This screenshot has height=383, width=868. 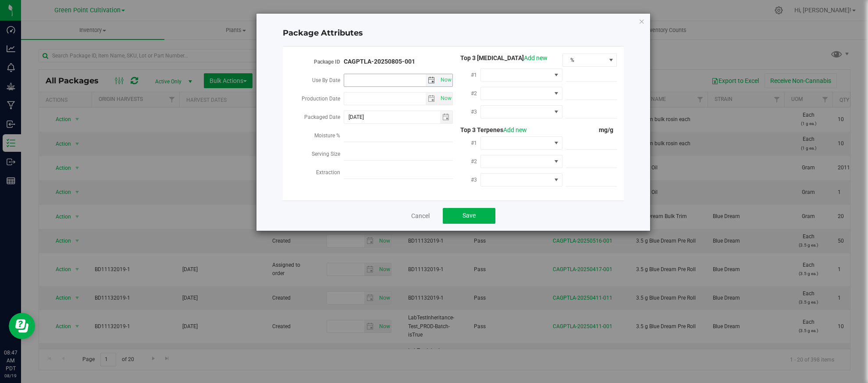 I want to click on span: Top 3 Terpenes, so click(x=490, y=130).